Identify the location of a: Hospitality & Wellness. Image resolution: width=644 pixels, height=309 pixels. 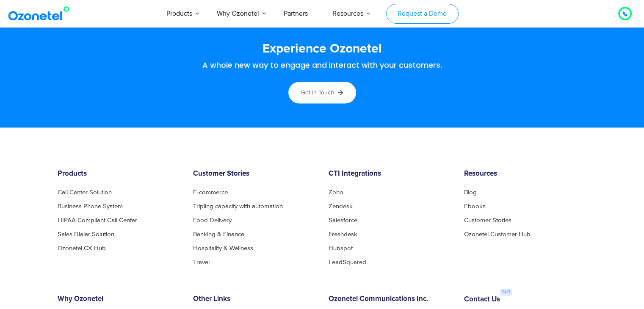
(223, 248).